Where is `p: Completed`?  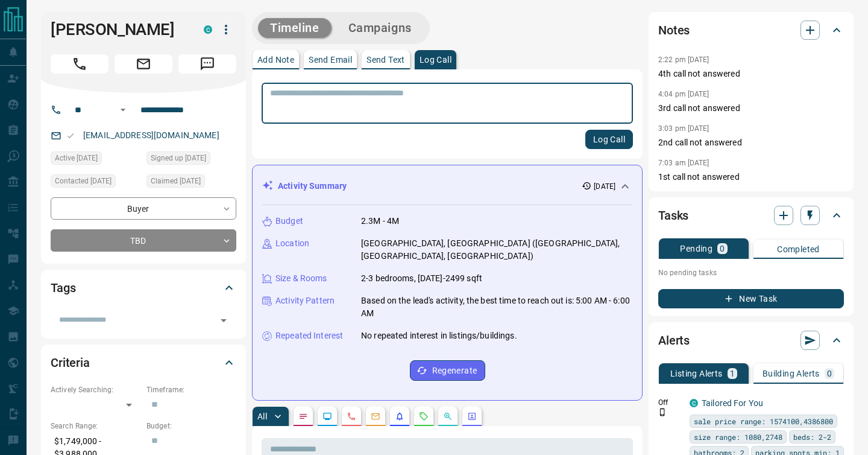 p: Completed is located at coordinates (798, 249).